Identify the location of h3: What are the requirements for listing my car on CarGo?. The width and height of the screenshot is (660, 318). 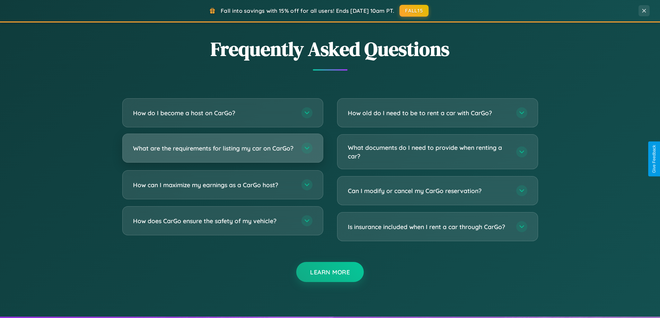
(214, 148).